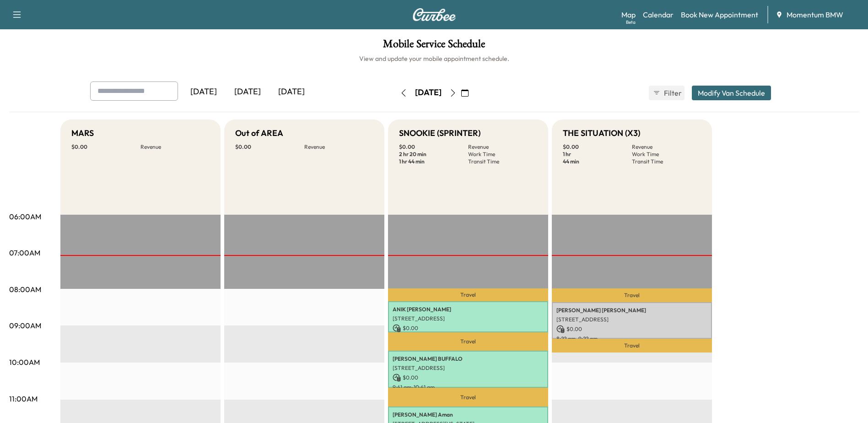 This screenshot has width=868, height=423. I want to click on p: 09:00AM, so click(25, 326).